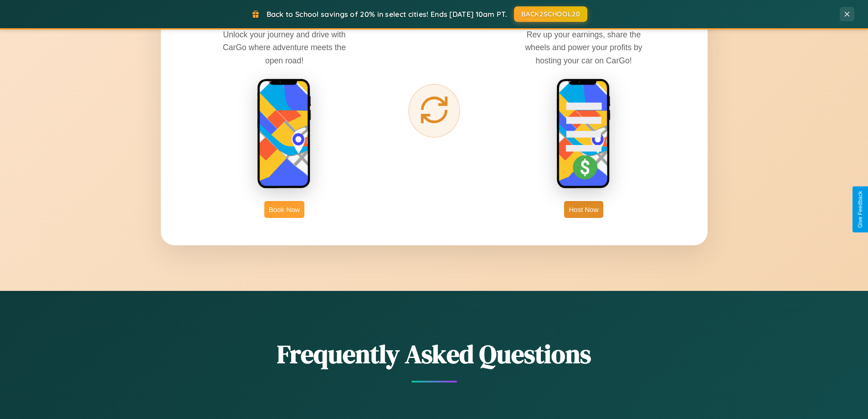  Describe the element at coordinates (584, 134) in the screenshot. I see `img: host phone` at that location.